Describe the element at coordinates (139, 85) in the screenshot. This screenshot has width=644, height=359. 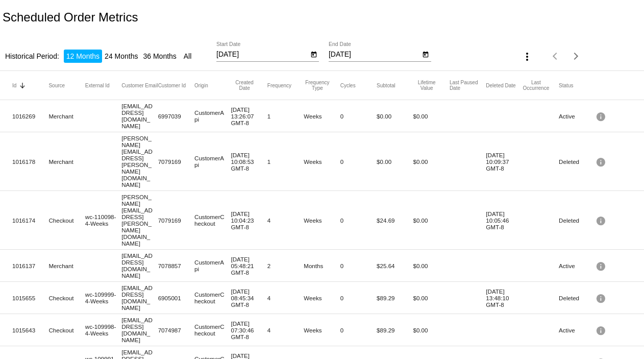
I see `mat-header-cell: Customer Email` at that location.